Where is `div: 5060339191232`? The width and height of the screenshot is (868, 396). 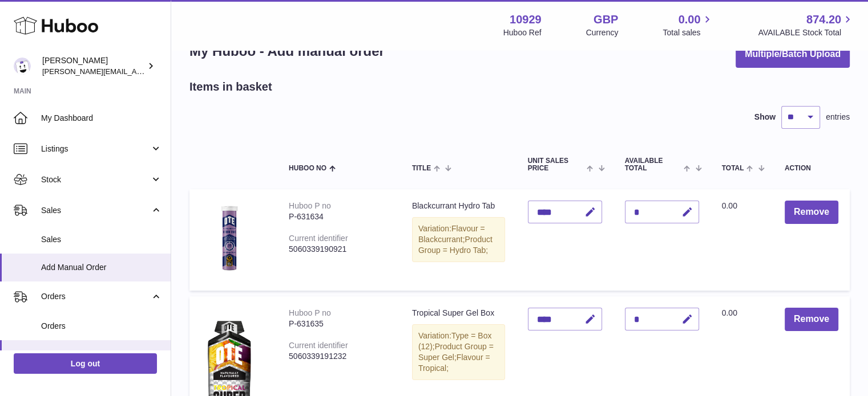 div: 5060339191232 is located at coordinates (339, 356).